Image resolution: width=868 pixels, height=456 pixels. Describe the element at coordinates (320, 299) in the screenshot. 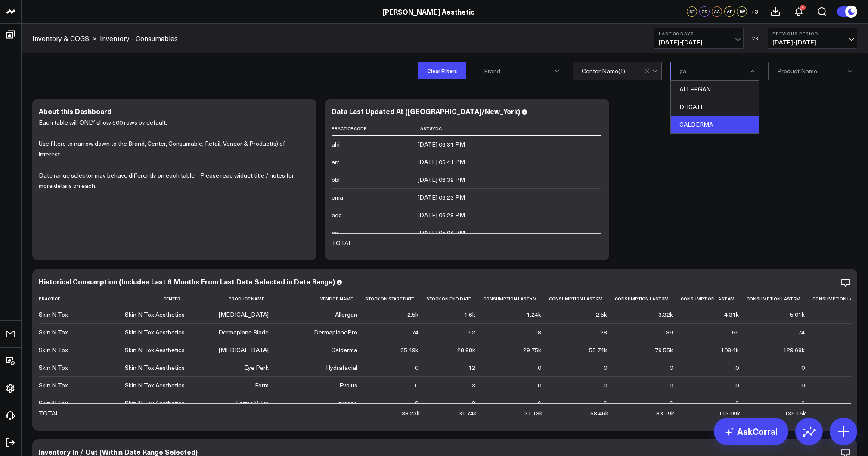

I see `th: Vendor Name` at that location.